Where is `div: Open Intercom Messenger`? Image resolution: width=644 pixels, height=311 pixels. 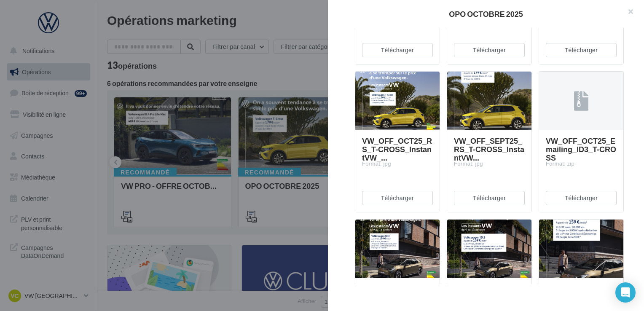
div: Open Intercom Messenger is located at coordinates (626, 292).